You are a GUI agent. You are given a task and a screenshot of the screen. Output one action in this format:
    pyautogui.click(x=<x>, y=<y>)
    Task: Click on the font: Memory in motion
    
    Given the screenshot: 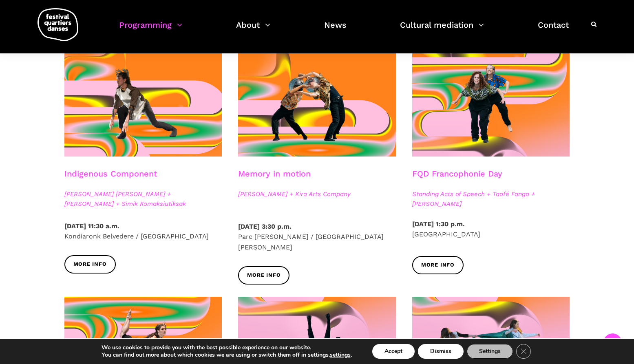 What is the action you would take?
    pyautogui.click(x=274, y=174)
    